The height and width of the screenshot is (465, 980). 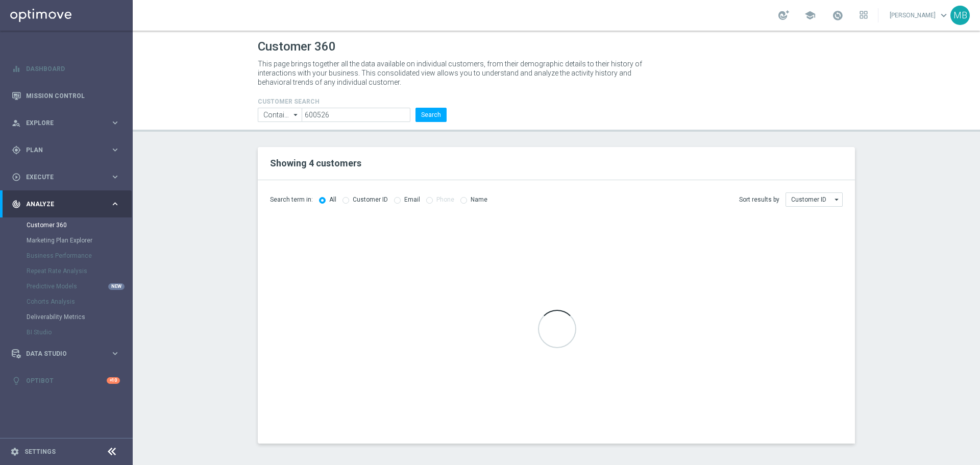 I want to click on div: Business Performance, so click(x=79, y=256).